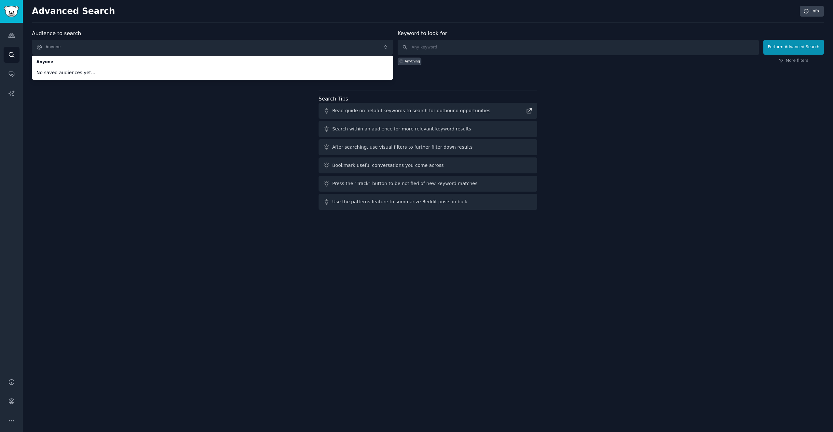 This screenshot has height=432, width=833. I want to click on span: No saved audiences yet..., so click(212, 73).